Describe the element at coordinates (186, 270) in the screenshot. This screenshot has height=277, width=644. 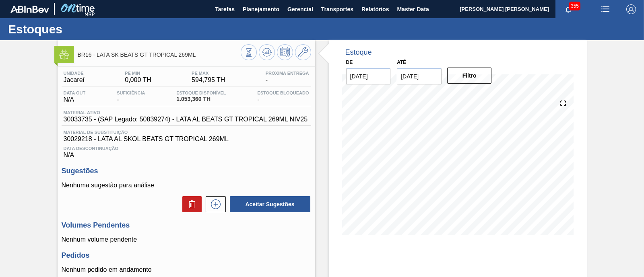
I see `p: Nenhum pedido em andamento` at that location.